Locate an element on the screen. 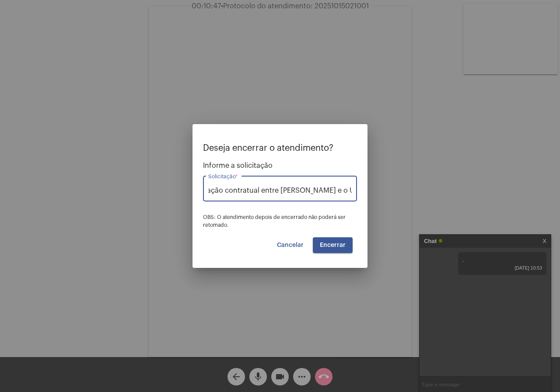  p: Deseja encerrar o atendimento? is located at coordinates (280, 148).